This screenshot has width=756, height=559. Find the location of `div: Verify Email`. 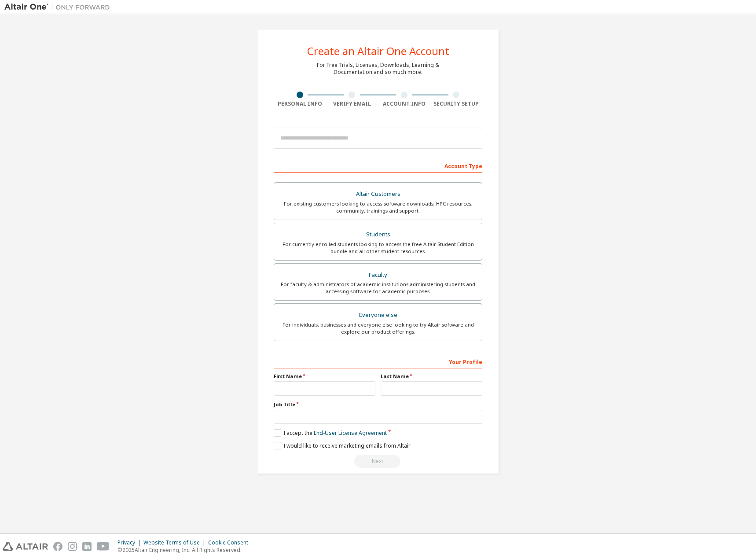

div: Verify Email is located at coordinates (352, 104).